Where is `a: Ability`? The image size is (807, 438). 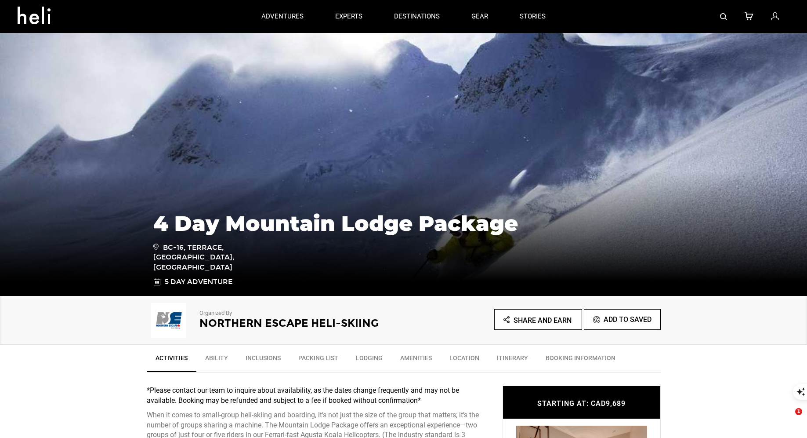
a: Ability is located at coordinates (217, 360).